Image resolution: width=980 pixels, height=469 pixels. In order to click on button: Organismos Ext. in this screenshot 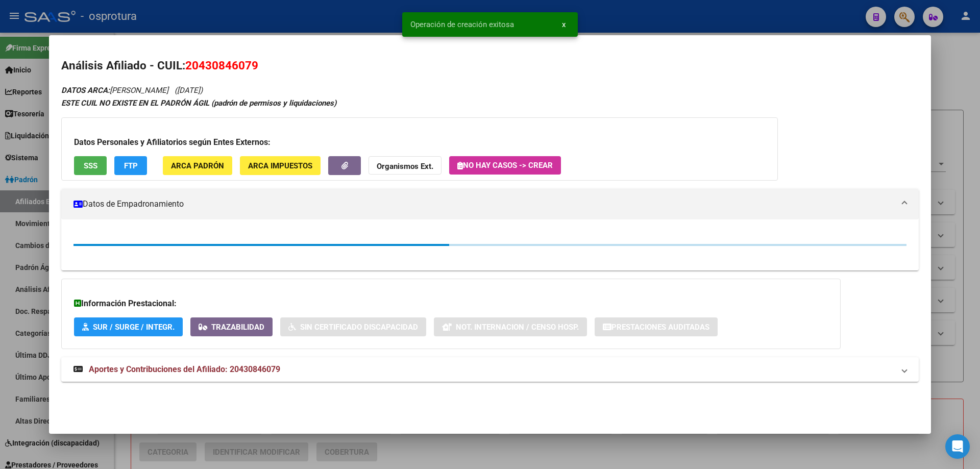, I will do `click(404, 166)`.